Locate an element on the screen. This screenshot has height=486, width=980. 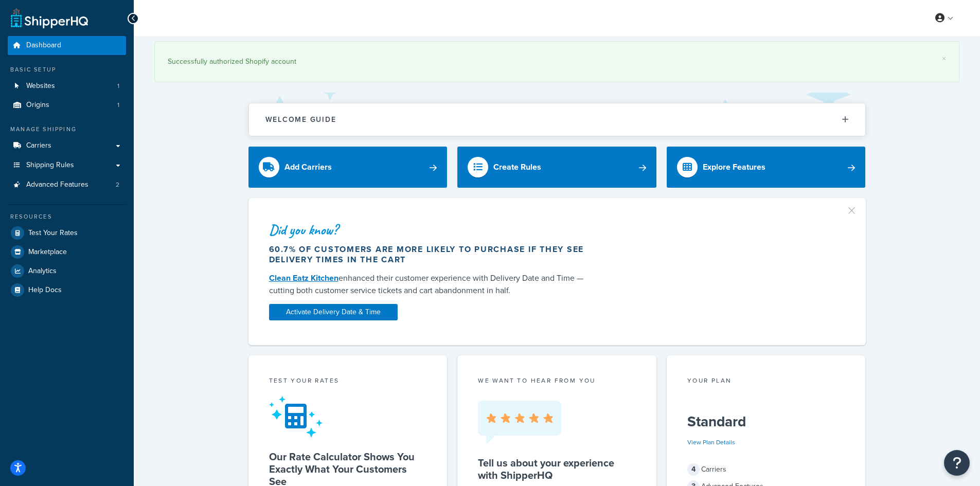
a: Explore Features is located at coordinates (766, 167).